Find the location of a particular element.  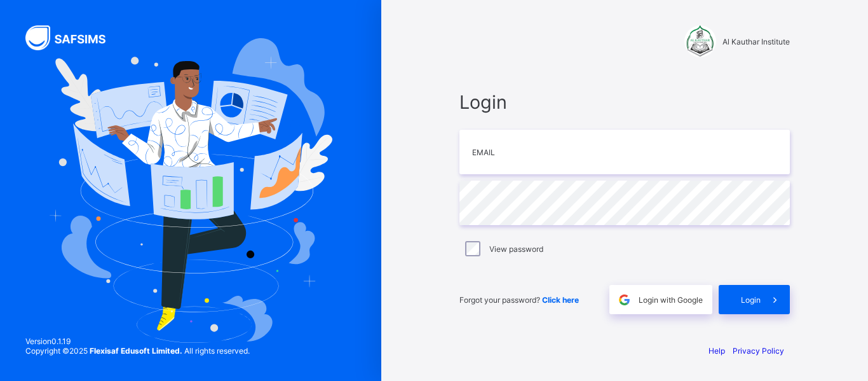

span: Copyright © 2025 All rights reserved. is located at coordinates (137, 351).